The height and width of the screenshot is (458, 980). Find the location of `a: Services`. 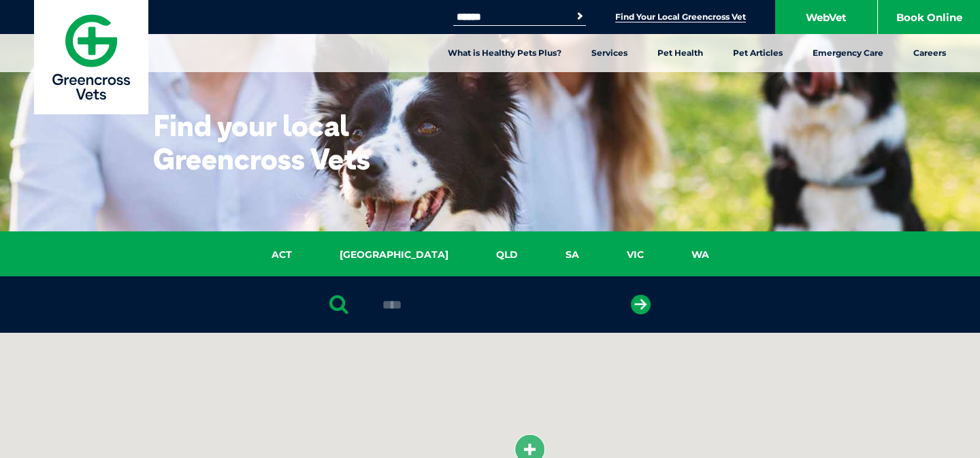

a: Services is located at coordinates (609, 53).